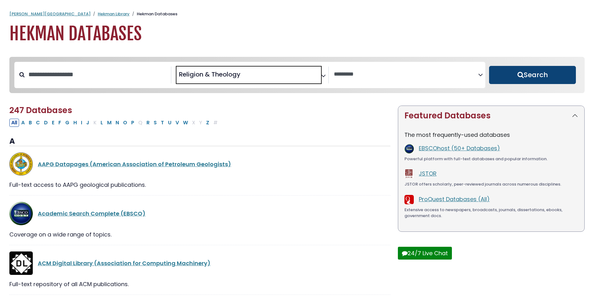 This screenshot has width=594, height=298. What do you see at coordinates (169, 123) in the screenshot?
I see `button: Filter Results U` at bounding box center [169, 123].